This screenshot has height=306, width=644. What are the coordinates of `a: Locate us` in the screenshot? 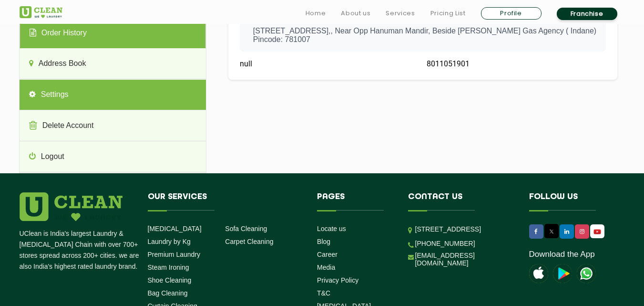 It's located at (331, 228).